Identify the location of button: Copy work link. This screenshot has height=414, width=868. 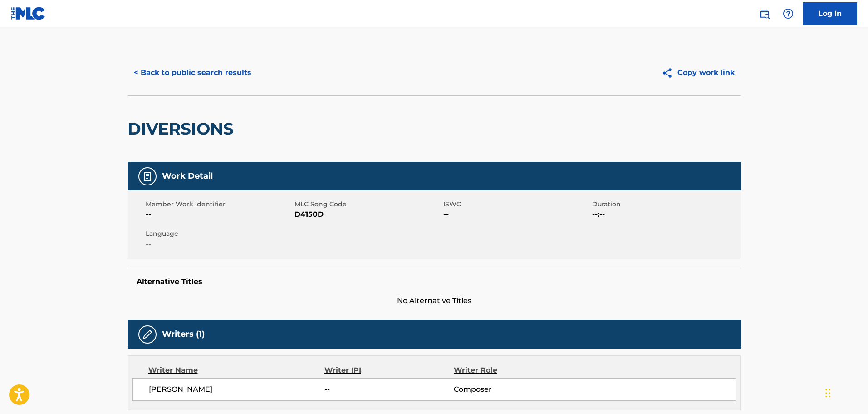
(698, 73).